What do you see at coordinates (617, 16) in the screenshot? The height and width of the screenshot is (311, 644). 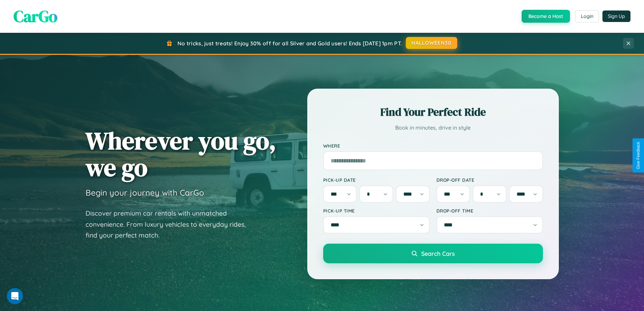 I see `button: Sign Up` at bounding box center [617, 16].